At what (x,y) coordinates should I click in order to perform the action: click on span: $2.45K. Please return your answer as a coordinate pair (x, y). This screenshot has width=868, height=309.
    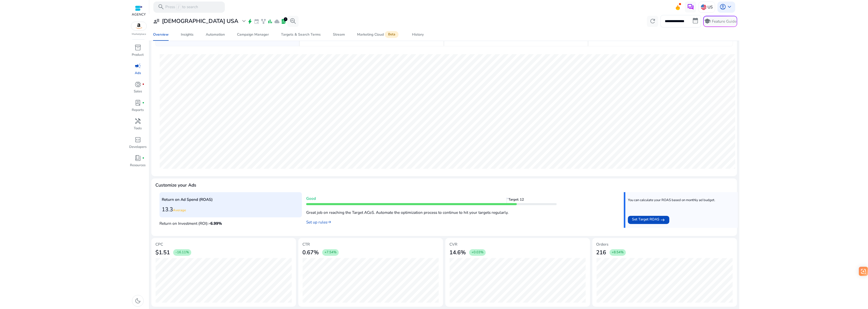
    Looking at the image, I should click on (211, 39).